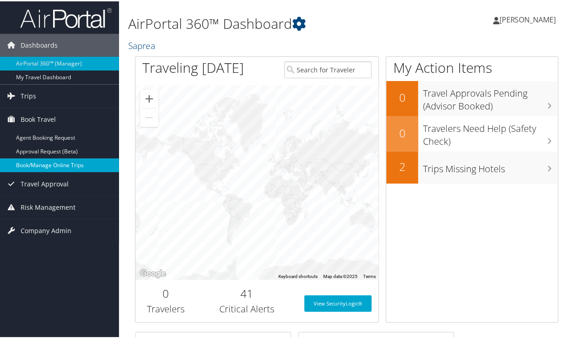  What do you see at coordinates (491, 165) in the screenshot?
I see `h3: Trips Missing Hotels` at bounding box center [491, 165].